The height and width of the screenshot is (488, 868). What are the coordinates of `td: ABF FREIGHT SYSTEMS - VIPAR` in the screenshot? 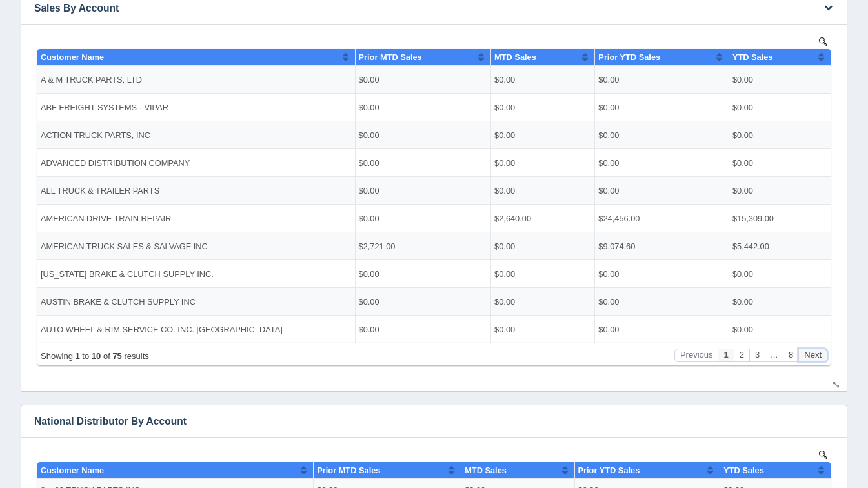 It's located at (162, 70).